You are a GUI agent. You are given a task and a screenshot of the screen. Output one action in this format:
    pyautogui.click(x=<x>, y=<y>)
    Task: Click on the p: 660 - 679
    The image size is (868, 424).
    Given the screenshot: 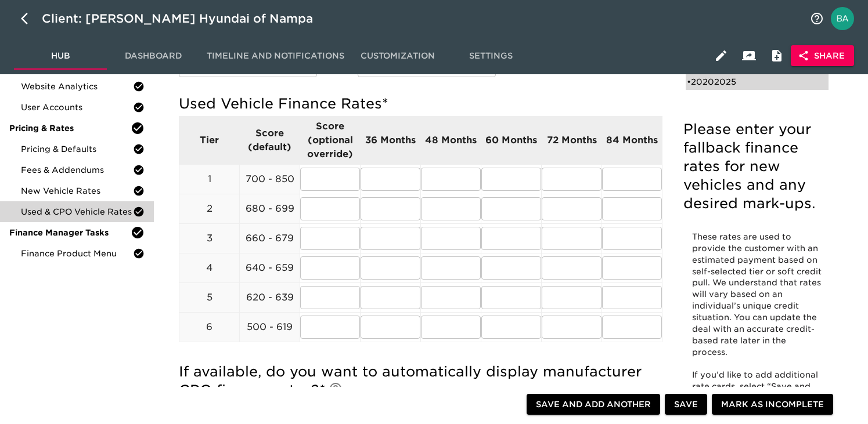 What is the action you would take?
    pyautogui.click(x=269, y=239)
    